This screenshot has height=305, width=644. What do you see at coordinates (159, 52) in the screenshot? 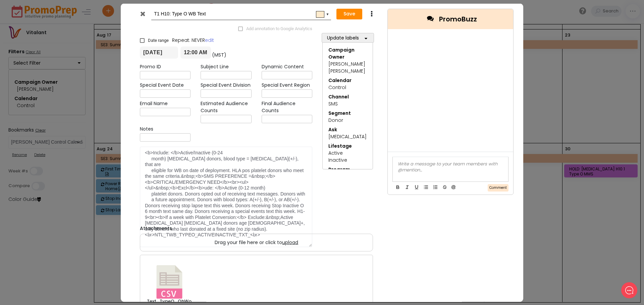
I see `input: From date` at bounding box center [159, 52].